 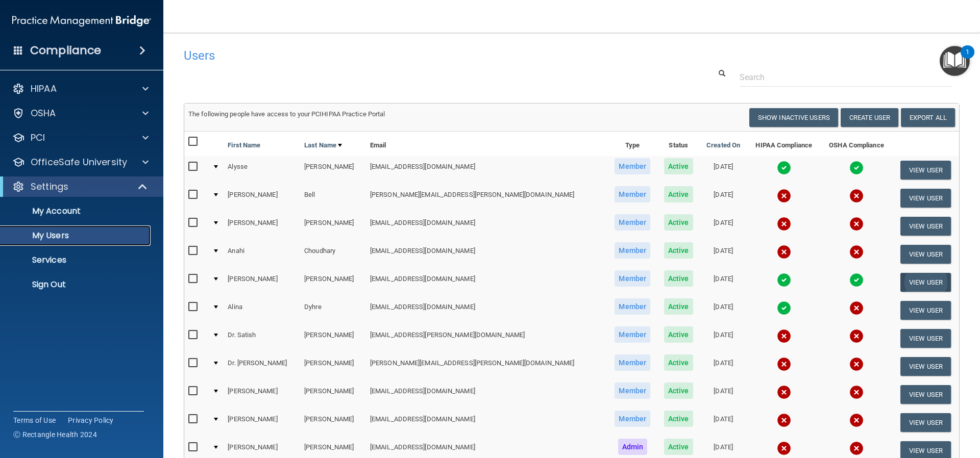 I want to click on a: Export All, so click(x=928, y=117).